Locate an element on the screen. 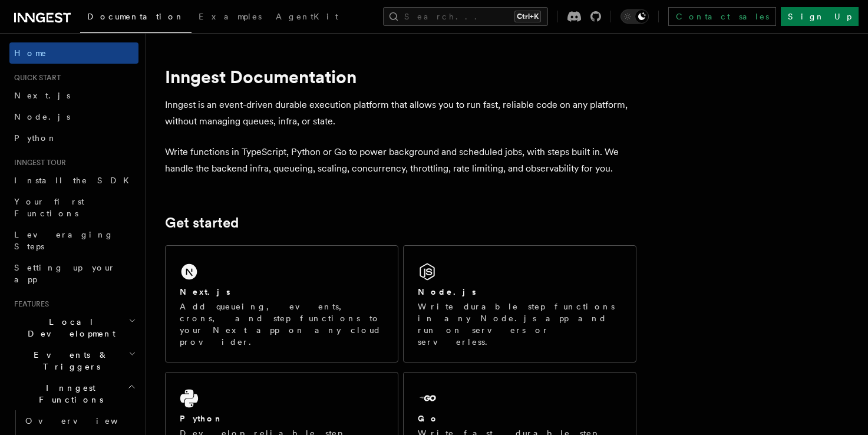  p: Write functions in TypeScript, Python or Go to power background and scheduled jobs, with steps bu... is located at coordinates (401, 160).